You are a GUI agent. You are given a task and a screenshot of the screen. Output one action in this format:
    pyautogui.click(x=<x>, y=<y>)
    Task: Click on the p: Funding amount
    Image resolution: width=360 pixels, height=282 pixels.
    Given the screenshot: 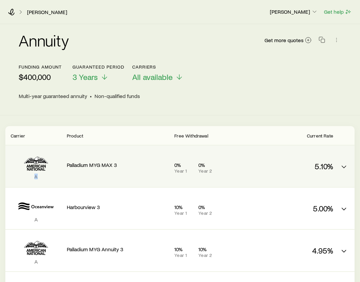 What is the action you would take?
    pyautogui.click(x=40, y=67)
    